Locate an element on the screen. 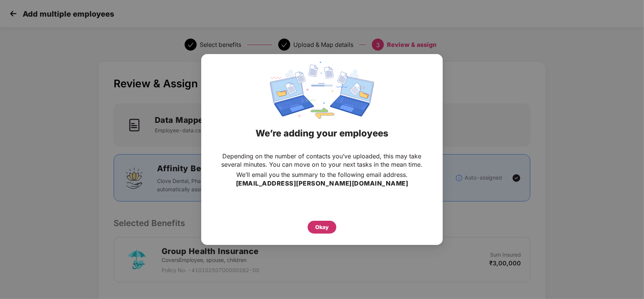 The image size is (644, 299). div: We’re adding your employees is located at coordinates (322, 133).